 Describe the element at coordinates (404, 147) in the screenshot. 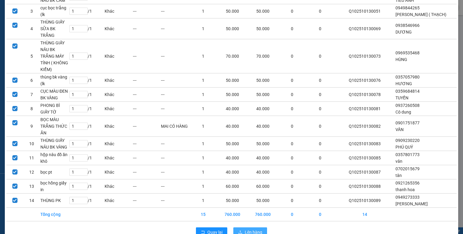

I see `span: PHÚ QUÝ` at that location.